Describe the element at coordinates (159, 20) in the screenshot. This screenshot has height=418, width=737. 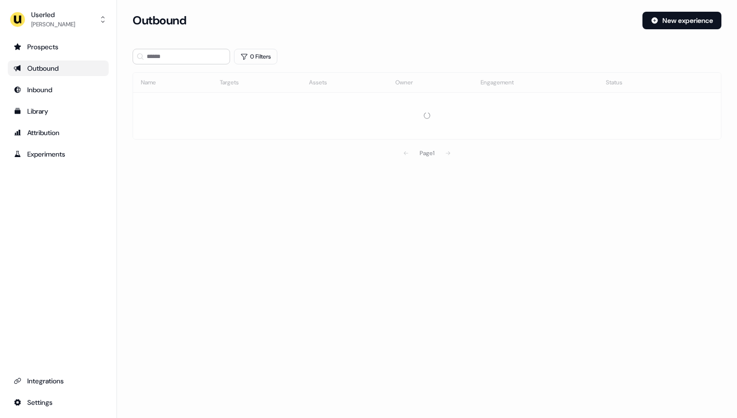
I see `h3: Outbound` at that location.